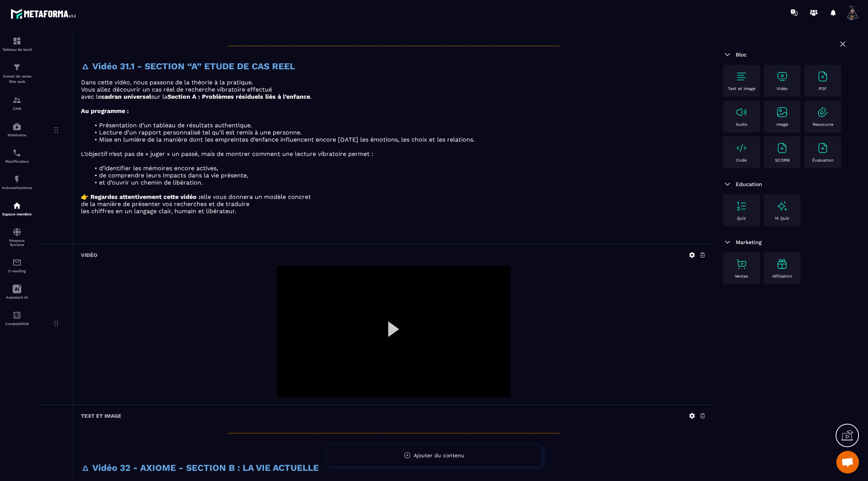 The height and width of the screenshot is (481, 868). What do you see at coordinates (17, 292) in the screenshot?
I see `a: Assistant IA` at bounding box center [17, 292].